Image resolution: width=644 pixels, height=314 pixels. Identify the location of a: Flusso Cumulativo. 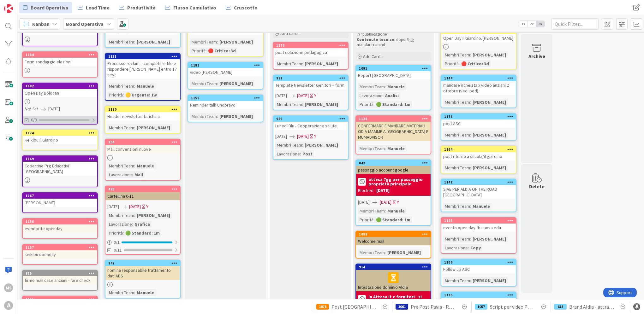
(191, 7).